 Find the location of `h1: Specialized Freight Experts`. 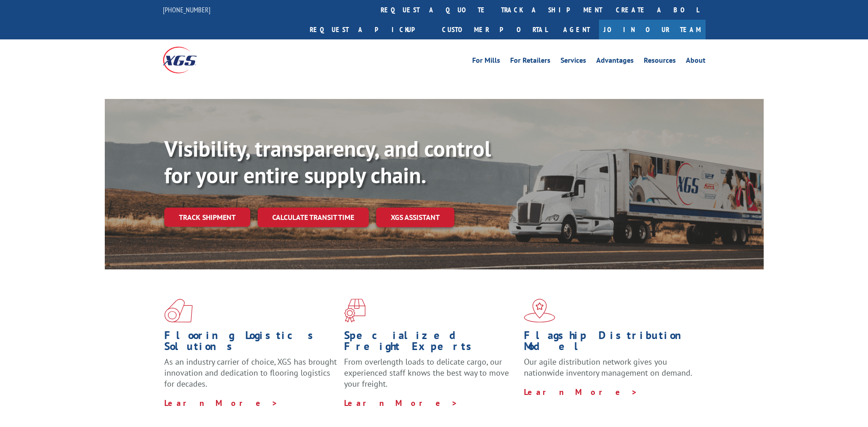

h1: Specialized Freight Experts is located at coordinates (430, 343).